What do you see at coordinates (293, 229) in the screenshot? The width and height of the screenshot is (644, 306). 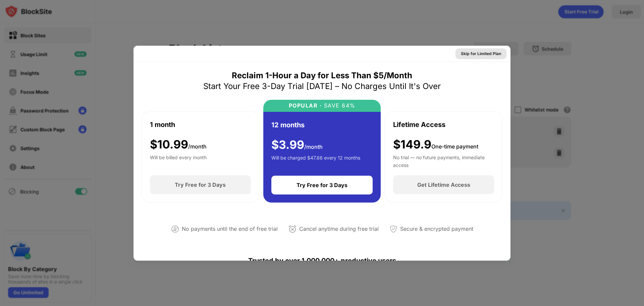 I see `img: cancel-anytime` at bounding box center [293, 229].